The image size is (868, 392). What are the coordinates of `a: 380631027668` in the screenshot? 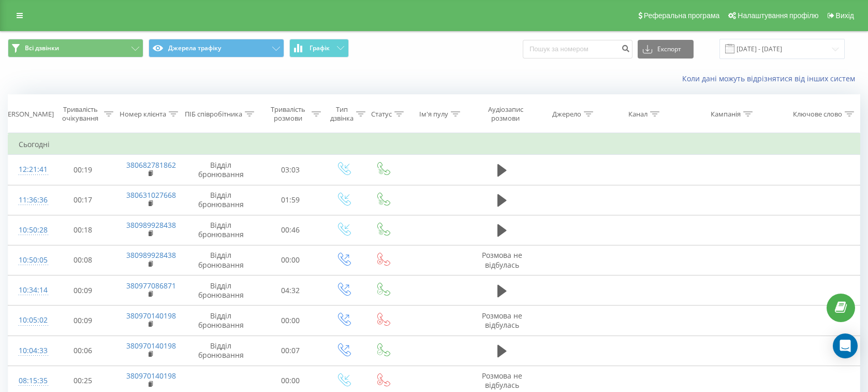 It's located at (151, 194).